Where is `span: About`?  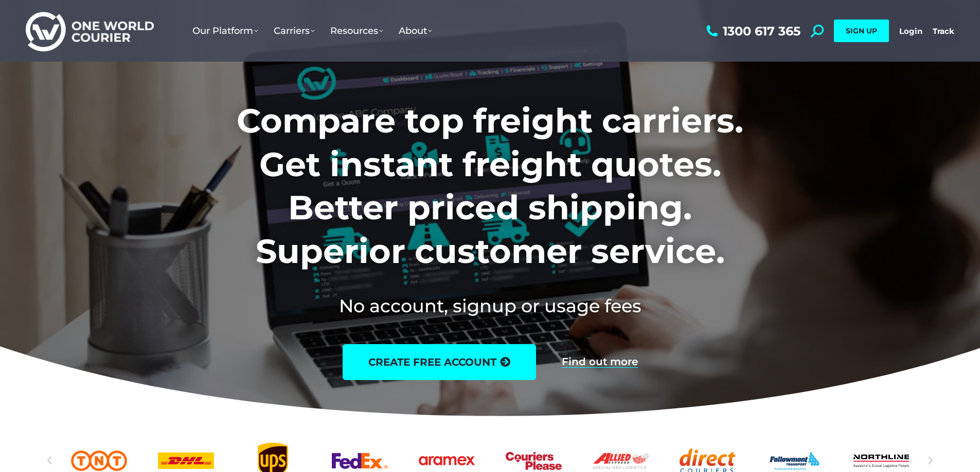 span: About is located at coordinates (415, 31).